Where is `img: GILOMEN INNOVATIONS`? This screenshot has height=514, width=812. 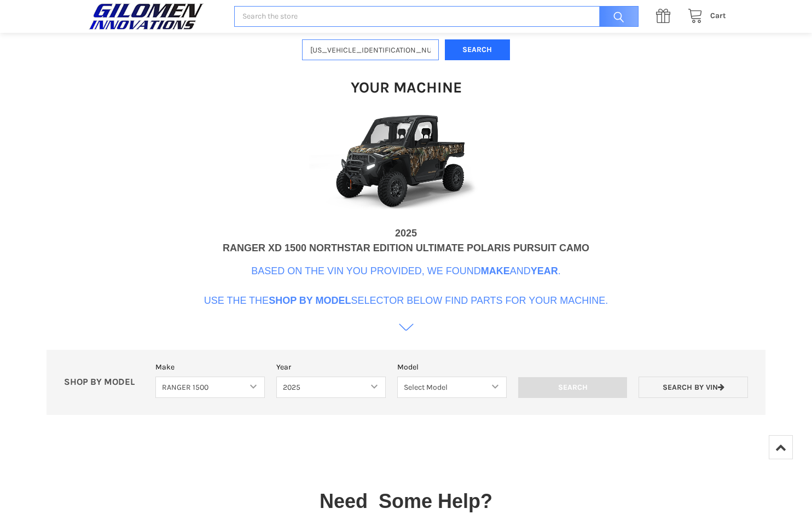
img: GILOMEN INNOVATIONS is located at coordinates (146, 16).